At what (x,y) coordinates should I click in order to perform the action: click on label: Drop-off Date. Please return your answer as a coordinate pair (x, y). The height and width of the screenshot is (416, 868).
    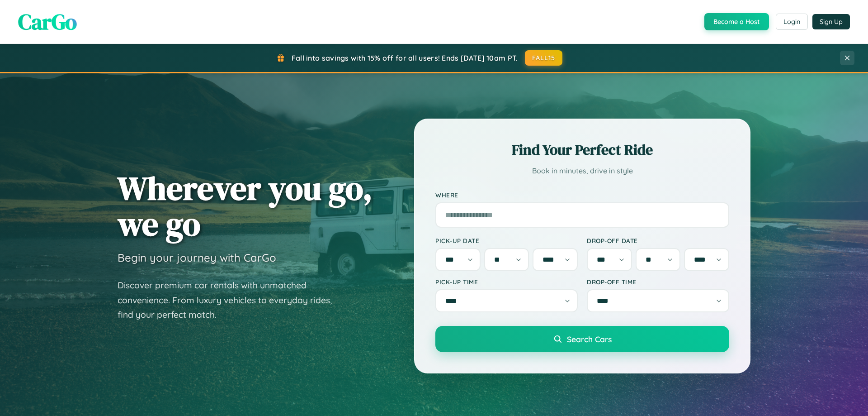
    Looking at the image, I should click on (657, 240).